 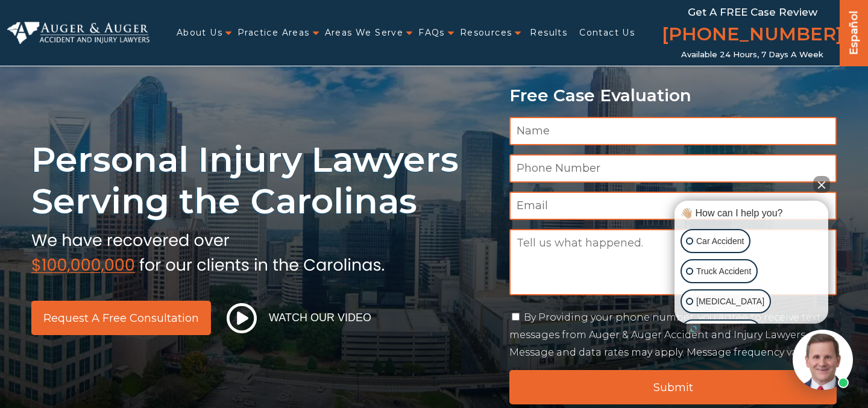 I want to click on button: Close Intaker Chat Widget, so click(x=822, y=185).